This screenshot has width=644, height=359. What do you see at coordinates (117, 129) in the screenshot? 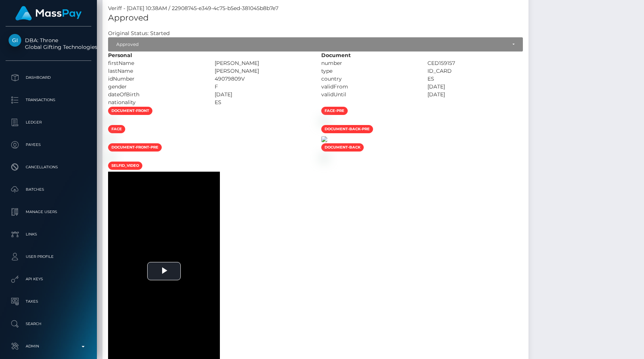
I see `span: face` at bounding box center [117, 129].